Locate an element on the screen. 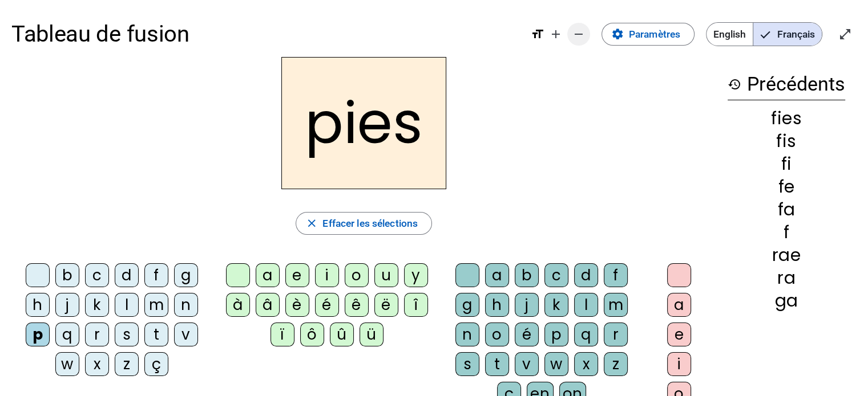  div: ç is located at coordinates (156, 364).